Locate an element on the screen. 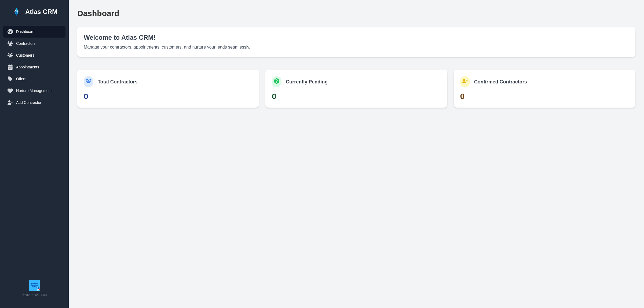 Image resolution: width=644 pixels, height=308 pixels. button: Offers is located at coordinates (35, 79).